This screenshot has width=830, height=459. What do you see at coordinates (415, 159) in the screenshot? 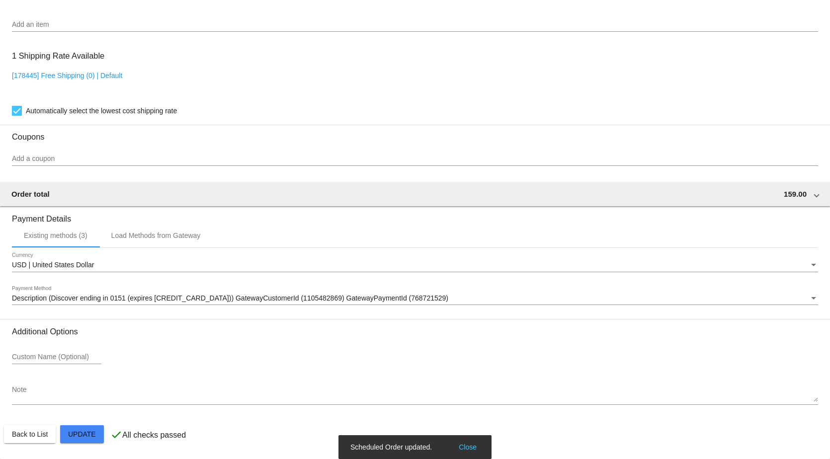
I see `input: Add a coupon` at bounding box center [415, 159].